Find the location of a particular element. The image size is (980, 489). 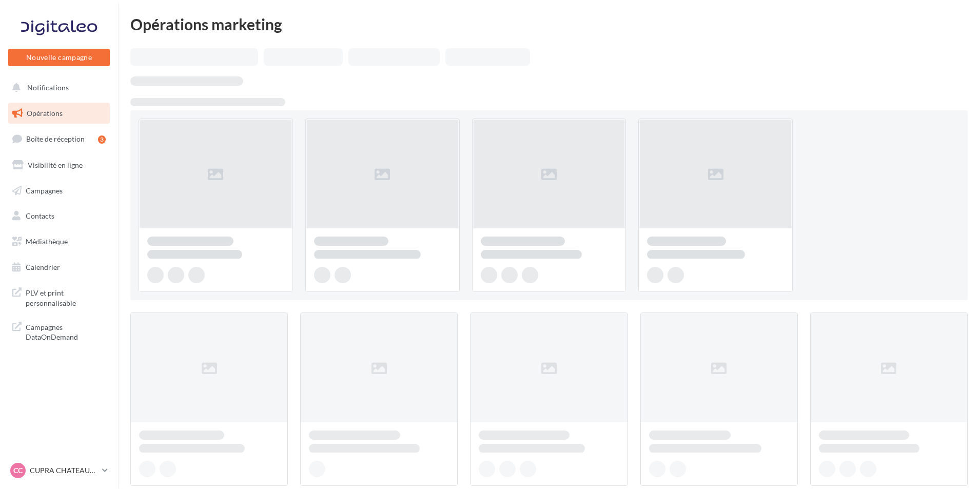

a: Campagnes is located at coordinates (59, 191).